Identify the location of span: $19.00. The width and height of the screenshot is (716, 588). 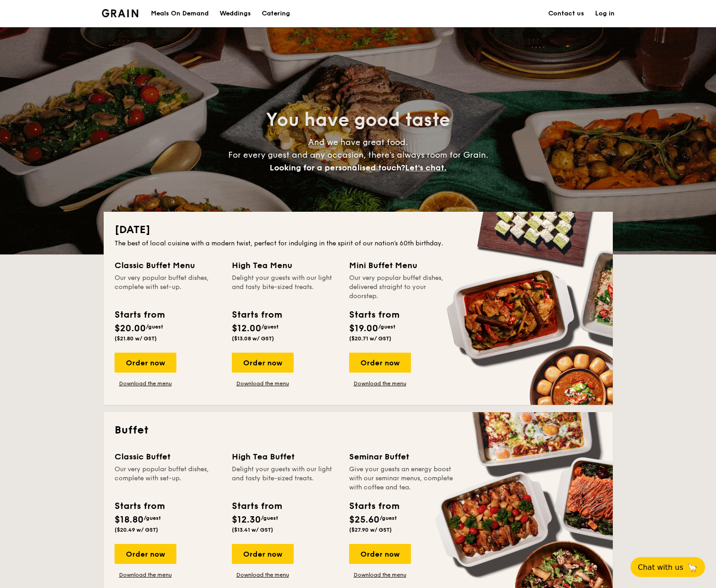
(363, 329).